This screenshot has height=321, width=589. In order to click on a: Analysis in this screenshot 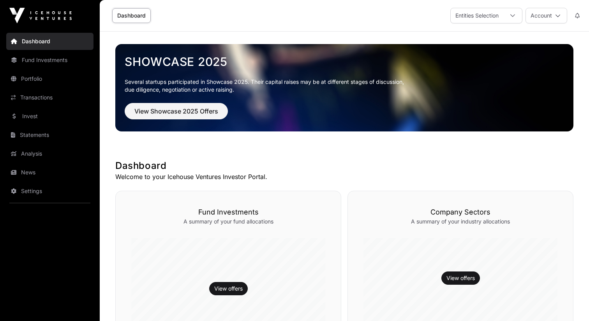, I will do `click(50, 153)`.